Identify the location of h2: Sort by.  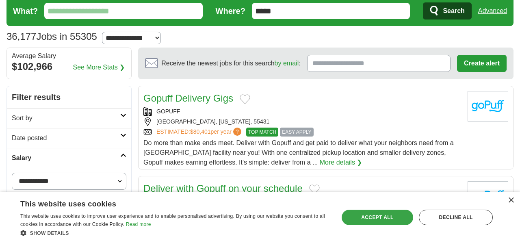
(66, 118).